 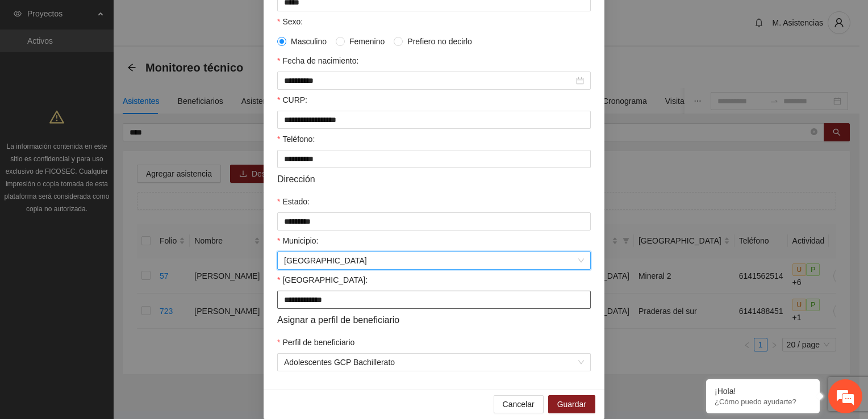 What do you see at coordinates (518, 404) in the screenshot?
I see `button: Cancelar` at bounding box center [518, 404].